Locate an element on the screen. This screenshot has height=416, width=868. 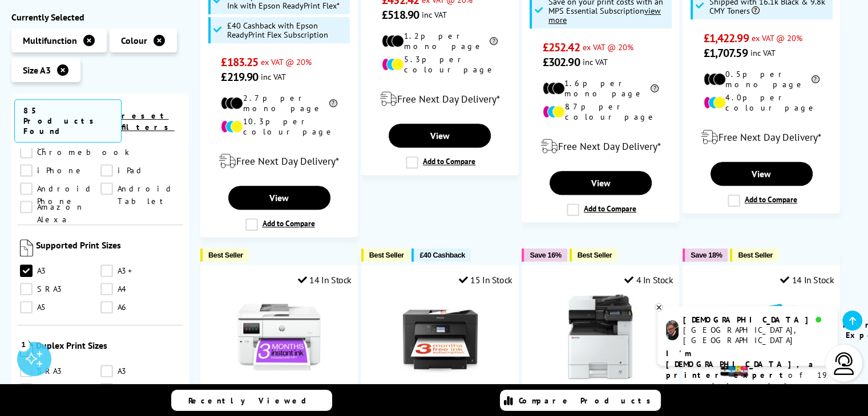
a: Chromebook is located at coordinates (75, 153).